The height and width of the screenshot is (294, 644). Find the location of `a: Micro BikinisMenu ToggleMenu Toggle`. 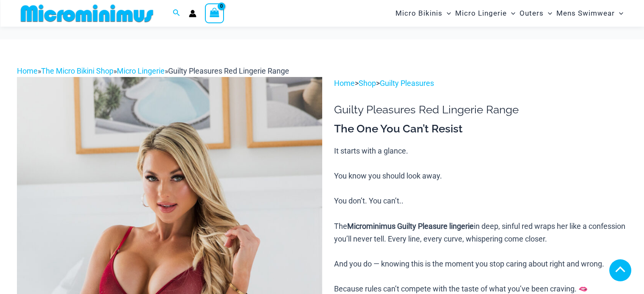

a: Micro BikinisMenu ToggleMenu Toggle is located at coordinates (423, 13).